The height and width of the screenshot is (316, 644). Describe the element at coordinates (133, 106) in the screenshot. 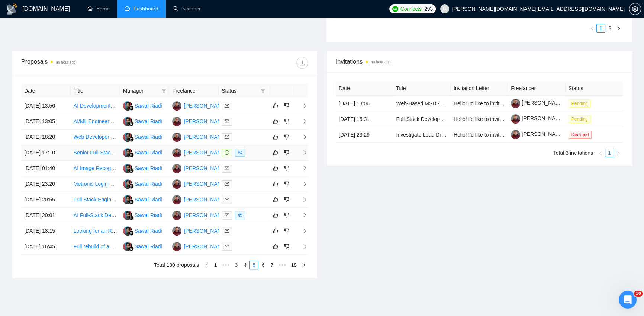

I see `a: AI Development: Build a Napkin AI-like Functionality` at that location.